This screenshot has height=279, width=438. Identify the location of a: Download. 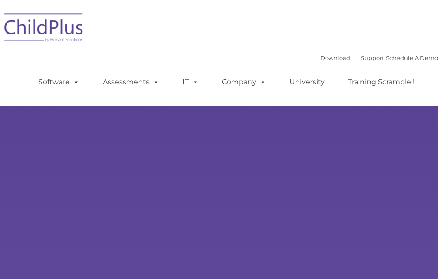
(335, 58).